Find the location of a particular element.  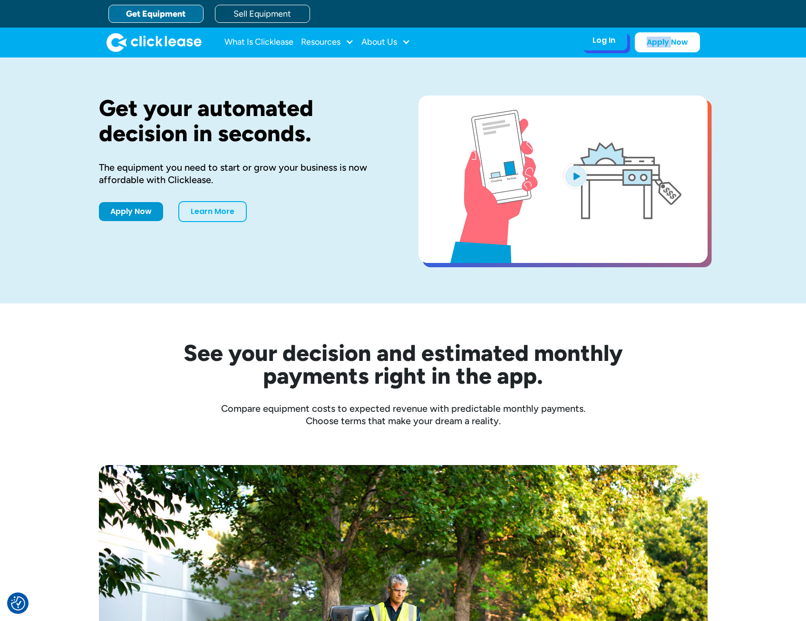

a: Sell Equipment is located at coordinates (263, 14).